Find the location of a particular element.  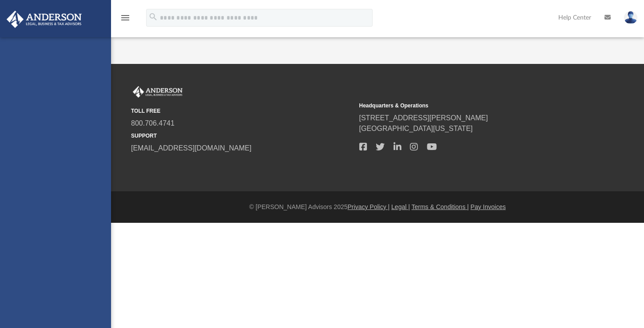

small: Headquarters & Operations is located at coordinates (471, 106).